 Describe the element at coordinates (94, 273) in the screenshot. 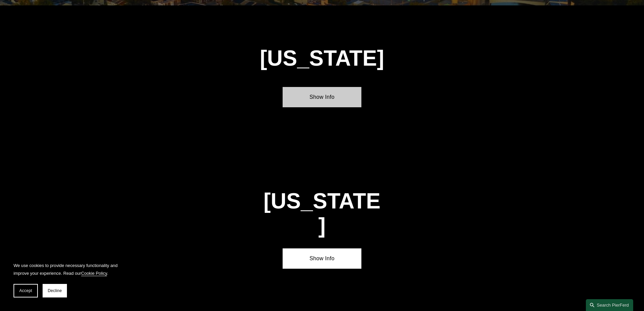

I see `a: Cookie Policy` at that location.